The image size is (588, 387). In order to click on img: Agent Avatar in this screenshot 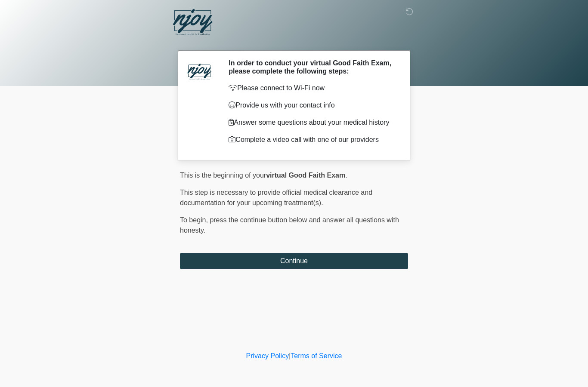, I will do `click(199, 72)`.